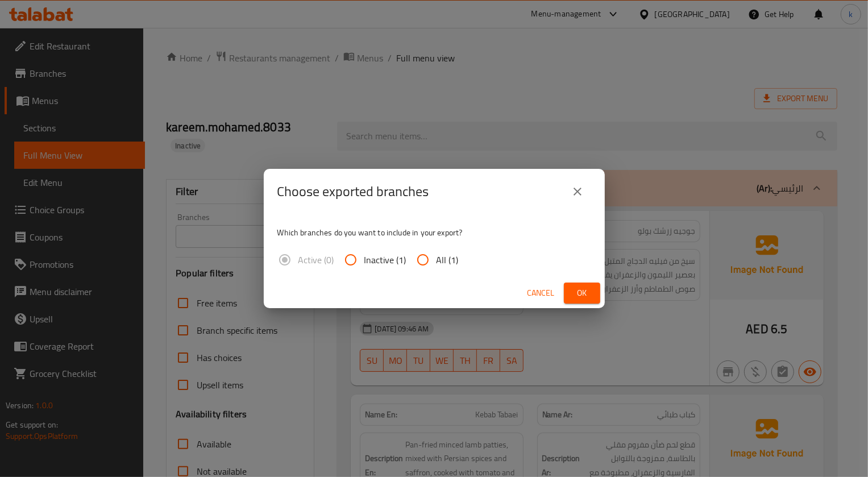  What do you see at coordinates (582, 293) in the screenshot?
I see `button: Ok` at bounding box center [582, 293].